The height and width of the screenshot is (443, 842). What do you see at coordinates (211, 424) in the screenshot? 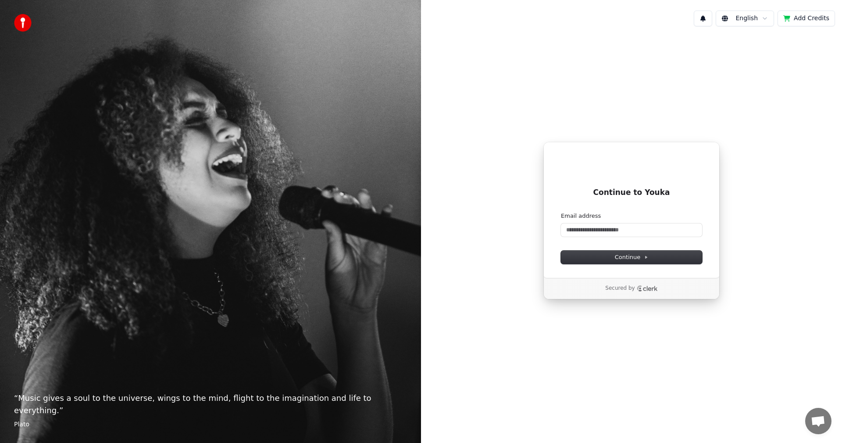
I see `footer: Plato` at bounding box center [211, 424].